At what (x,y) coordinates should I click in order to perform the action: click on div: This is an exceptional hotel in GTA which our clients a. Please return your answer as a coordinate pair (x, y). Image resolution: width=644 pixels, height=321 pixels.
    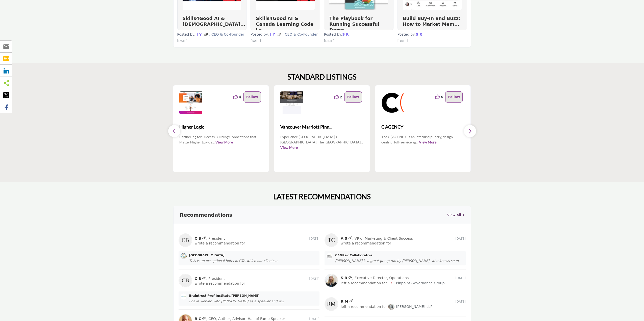
    Looking at the image, I should click on (253, 261).